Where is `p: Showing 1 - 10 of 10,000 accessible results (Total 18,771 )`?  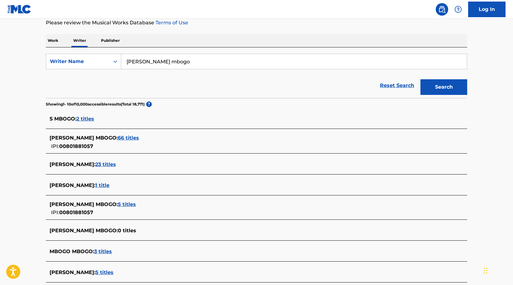
p: Showing 1 - 10 of 10,000 accessible results (Total 18,771 ) is located at coordinates (95, 104).